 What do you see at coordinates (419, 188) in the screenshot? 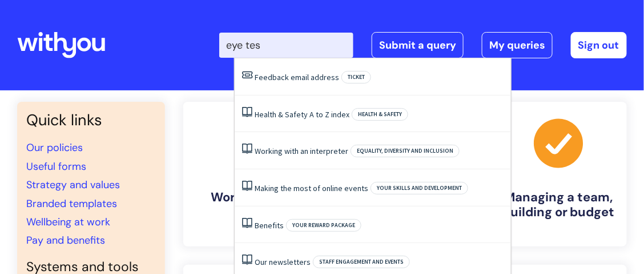
I see `span: Your skills and development` at bounding box center [419, 188].